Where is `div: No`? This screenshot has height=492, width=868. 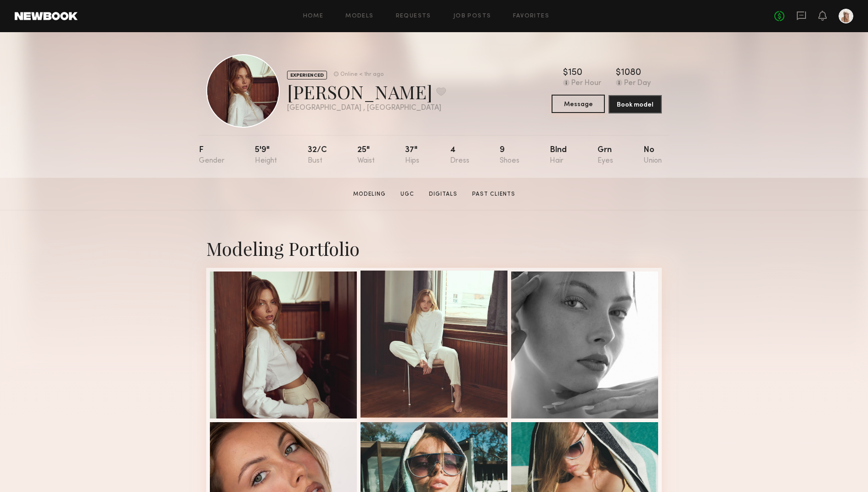 div: No is located at coordinates (653, 155).